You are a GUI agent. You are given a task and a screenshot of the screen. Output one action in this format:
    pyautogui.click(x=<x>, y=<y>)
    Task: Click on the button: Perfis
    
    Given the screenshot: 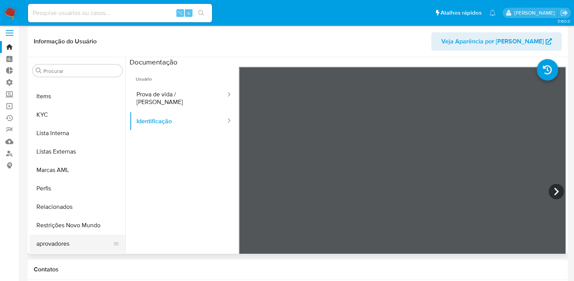 What is the action you would take?
    pyautogui.click(x=77, y=188)
    